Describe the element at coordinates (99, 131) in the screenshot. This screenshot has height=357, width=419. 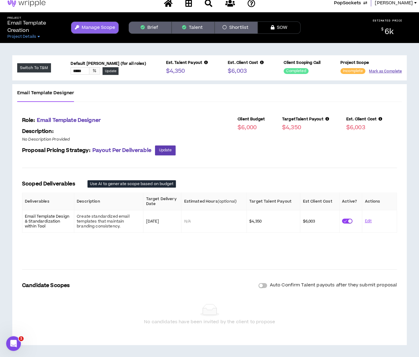
I see `p: Description:` at that location.